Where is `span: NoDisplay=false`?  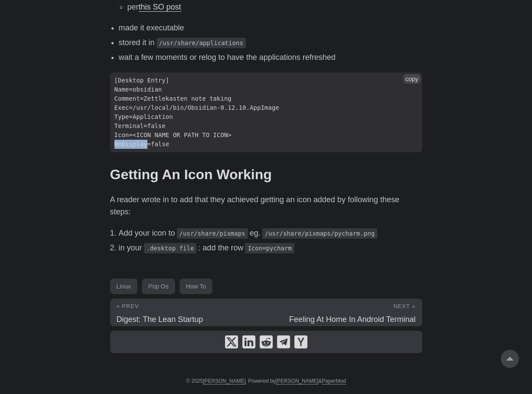 span: NoDisplay=false is located at coordinates (142, 144).